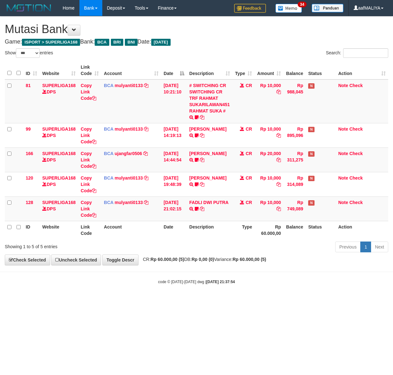 The height and width of the screenshot is (375, 393). I want to click on span: 99, so click(28, 129).